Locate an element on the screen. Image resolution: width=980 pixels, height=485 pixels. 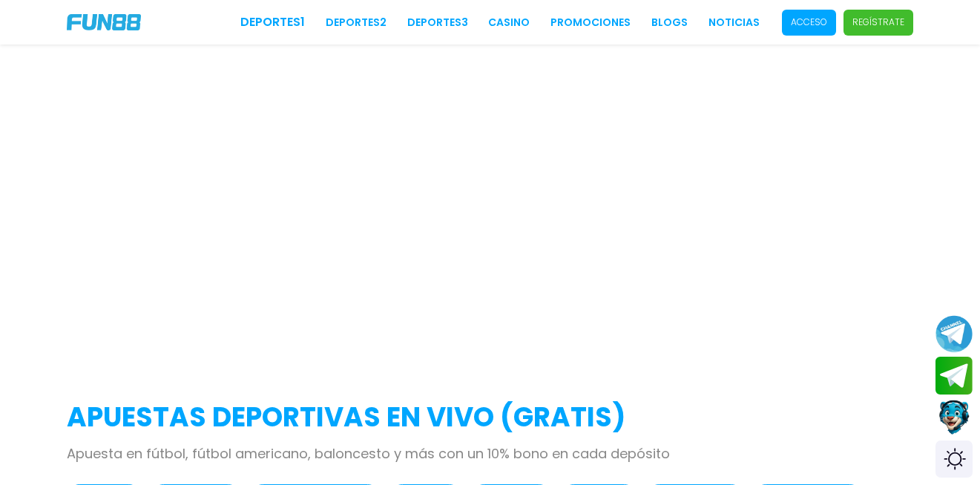
p: Acceso is located at coordinates (808, 22).